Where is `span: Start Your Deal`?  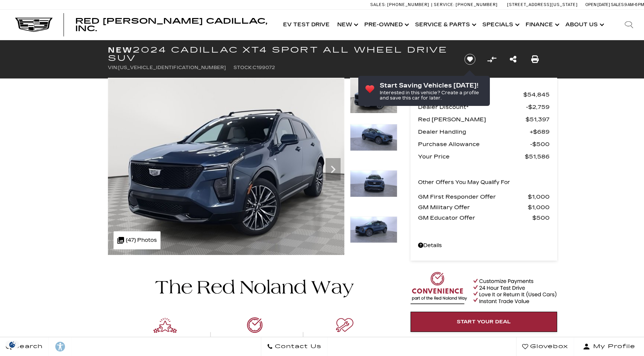 span: Start Your Deal is located at coordinates (484, 322).